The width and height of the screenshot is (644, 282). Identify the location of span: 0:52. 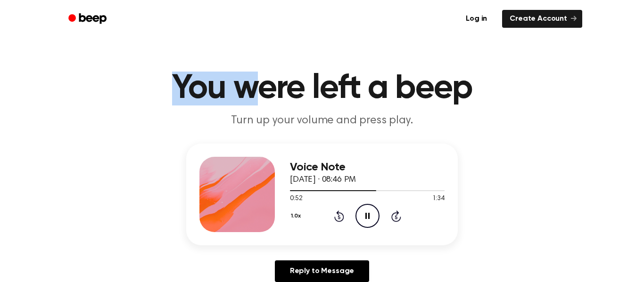
(296, 199).